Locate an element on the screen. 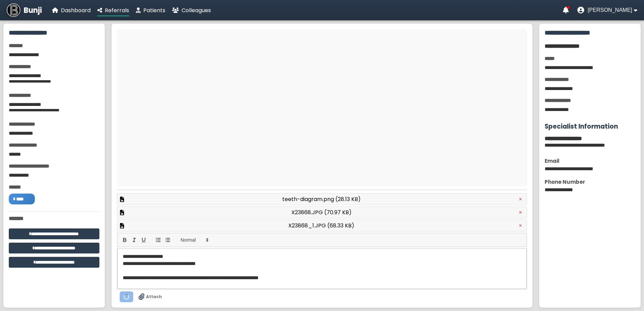 The image size is (644, 311). button: list: ordered is located at coordinates (158, 240).